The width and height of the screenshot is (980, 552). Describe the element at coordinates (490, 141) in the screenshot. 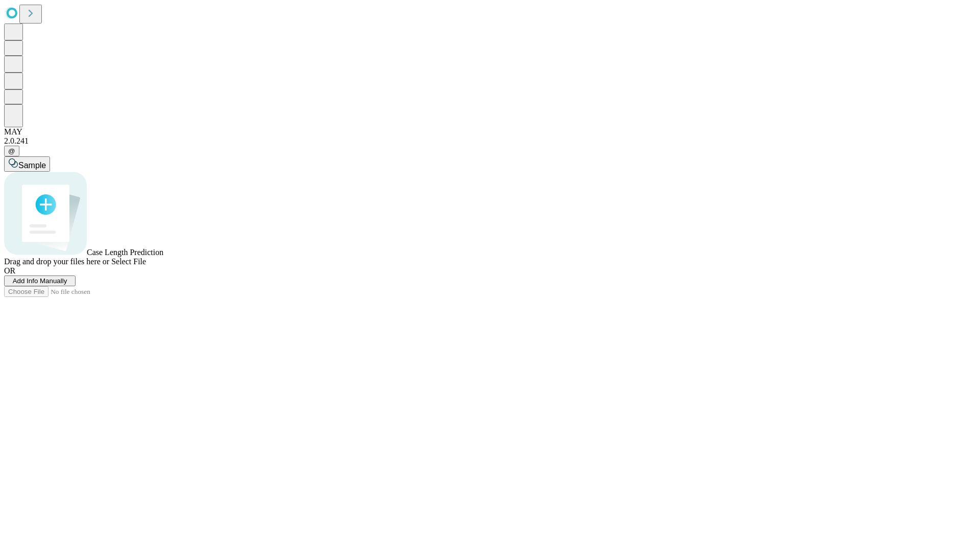

I see `div: 2.0.241` at that location.